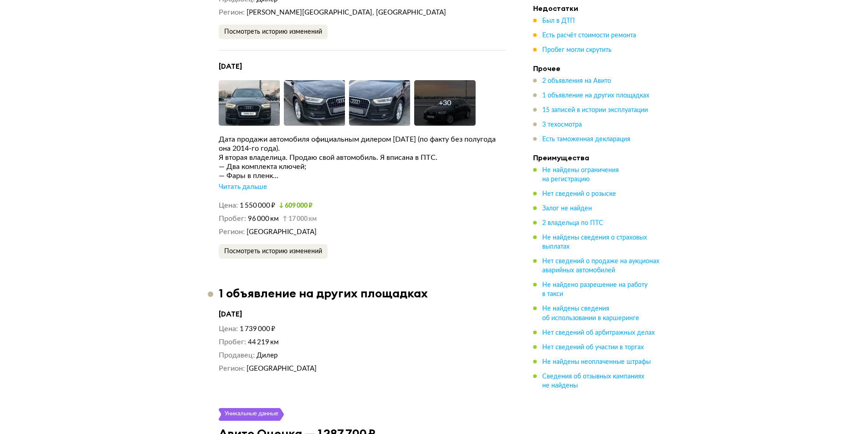 The height and width of the screenshot is (434, 868). What do you see at coordinates (264, 342) in the screenshot?
I see `span: 44 219 км` at bounding box center [264, 342].